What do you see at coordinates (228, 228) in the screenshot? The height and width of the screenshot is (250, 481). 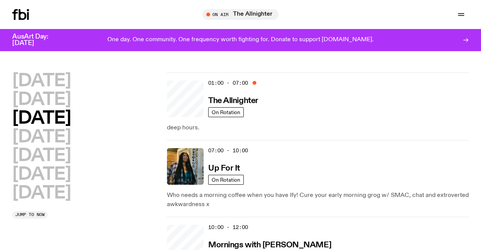 I see `span: 10:00 - 12:00` at bounding box center [228, 228].